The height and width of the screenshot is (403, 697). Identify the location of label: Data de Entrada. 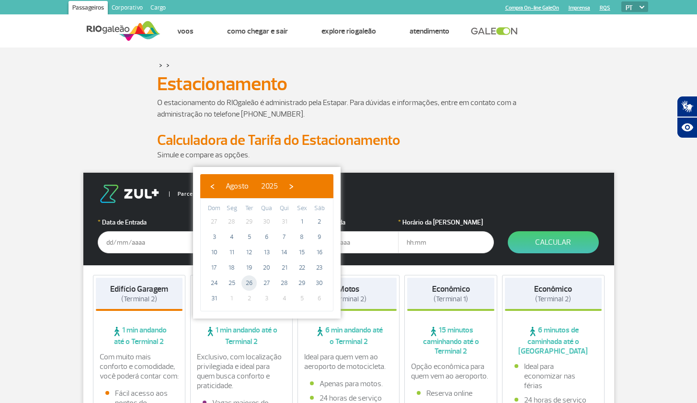
(146, 222).